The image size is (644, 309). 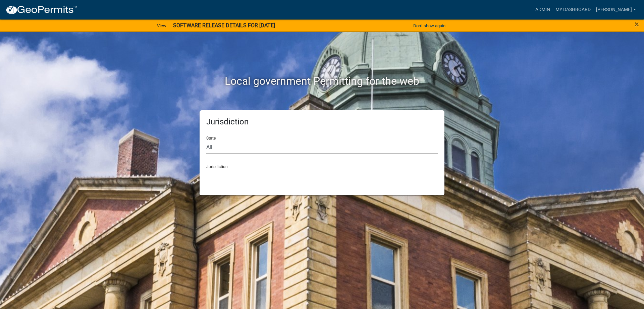 I want to click on button: Close, so click(x=637, y=24).